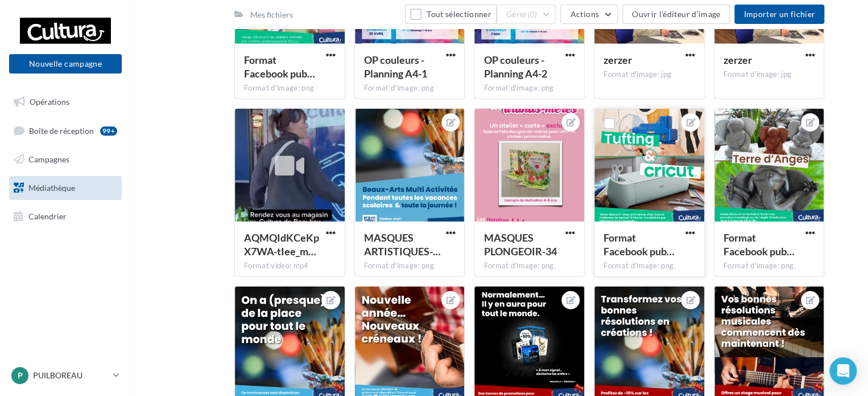 The height and width of the screenshot is (396, 868). What do you see at coordinates (589, 14) in the screenshot?
I see `button: Actions` at bounding box center [589, 14].